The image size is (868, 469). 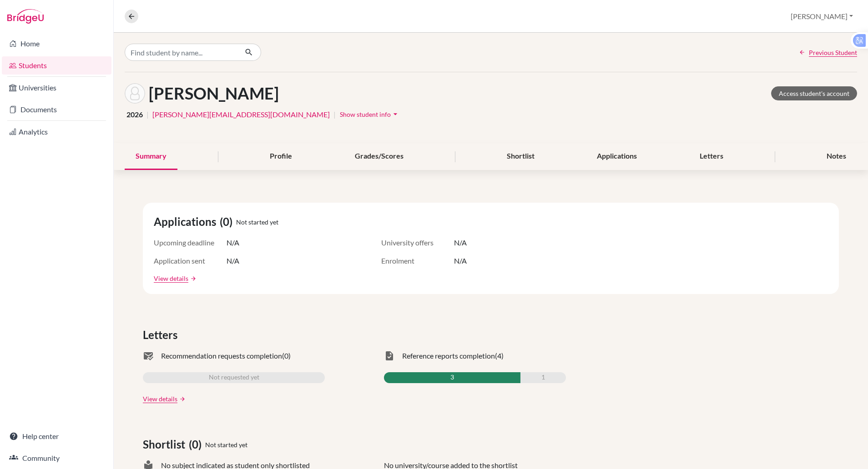 What do you see at coordinates (452, 378) in the screenshot?
I see `span: 3` at bounding box center [452, 378].